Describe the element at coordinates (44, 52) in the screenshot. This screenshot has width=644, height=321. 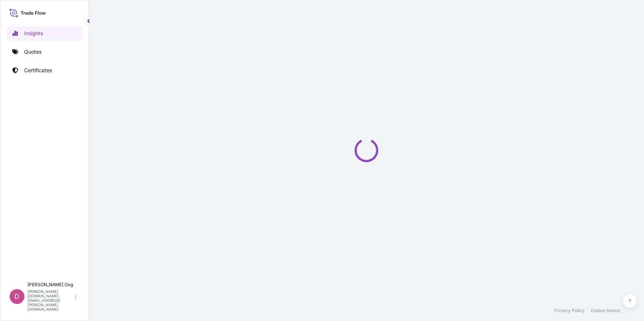
I see `a: Quotes` at that location.